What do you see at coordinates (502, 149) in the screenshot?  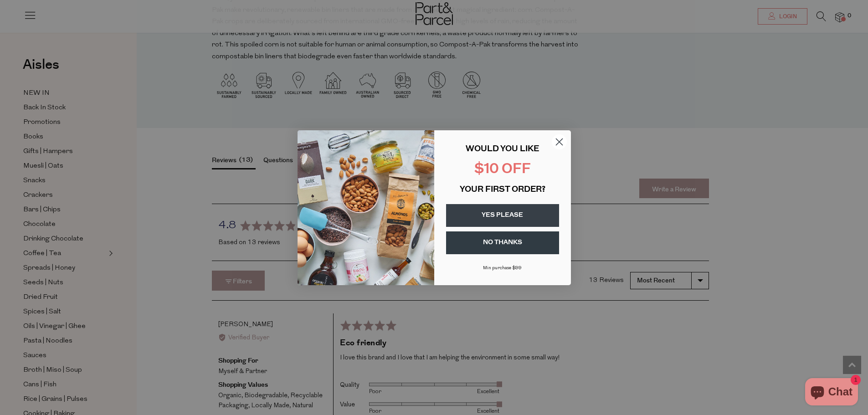 I see `span: WOULD YOU LIKE` at bounding box center [502, 149].